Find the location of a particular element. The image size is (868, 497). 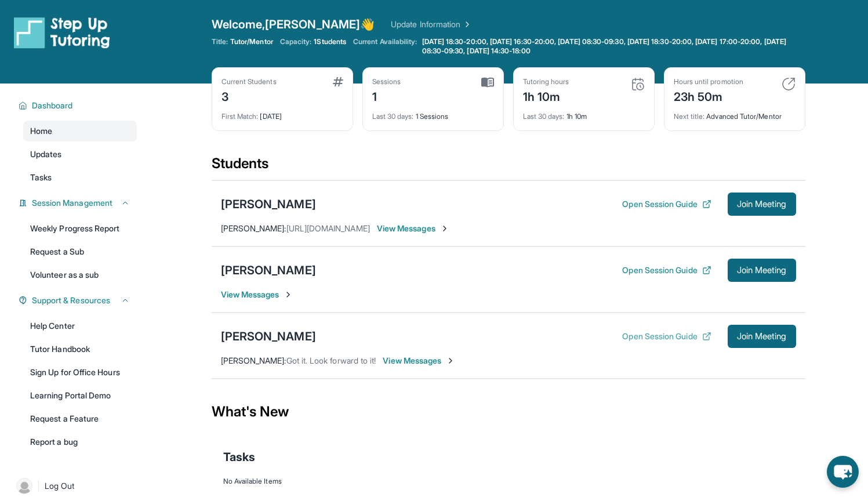

div: What's New is located at coordinates (508, 412).